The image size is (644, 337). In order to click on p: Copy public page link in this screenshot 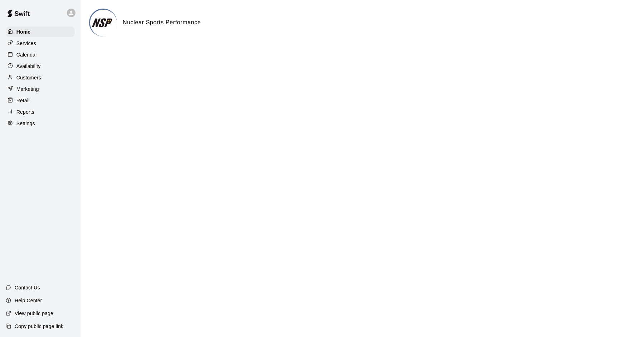, I will do `click(39, 326)`.